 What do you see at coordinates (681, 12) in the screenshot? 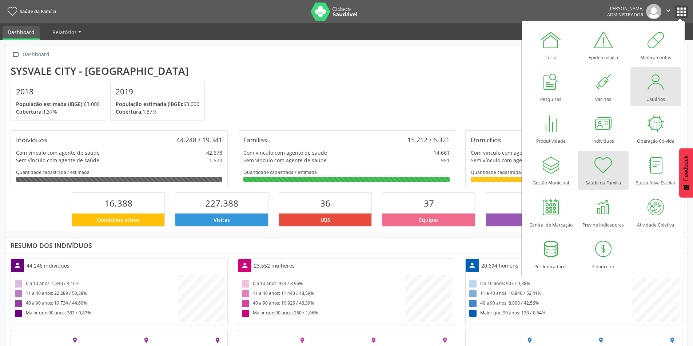
I see `button: apps` at bounding box center [681, 12].